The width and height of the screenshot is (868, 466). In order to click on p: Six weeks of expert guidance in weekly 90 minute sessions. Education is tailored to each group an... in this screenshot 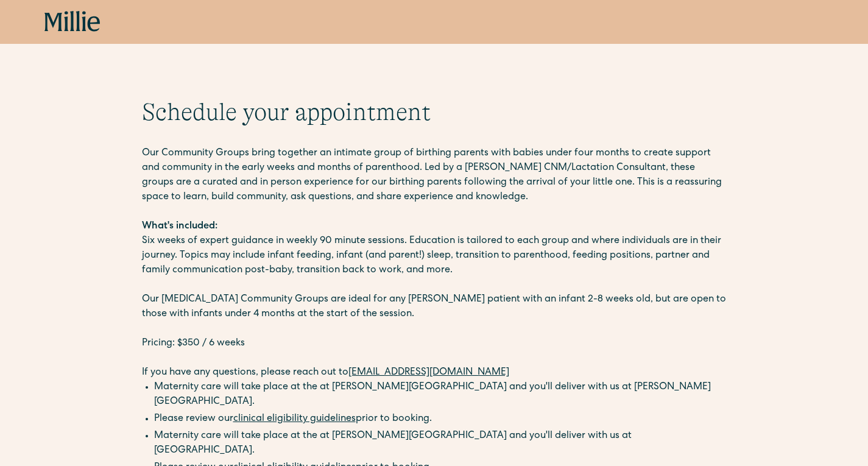, I will do `click(434, 256)`.